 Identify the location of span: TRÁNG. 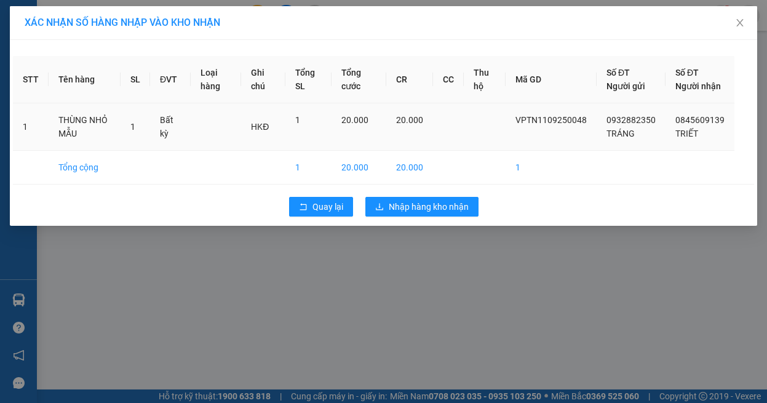
(621, 133).